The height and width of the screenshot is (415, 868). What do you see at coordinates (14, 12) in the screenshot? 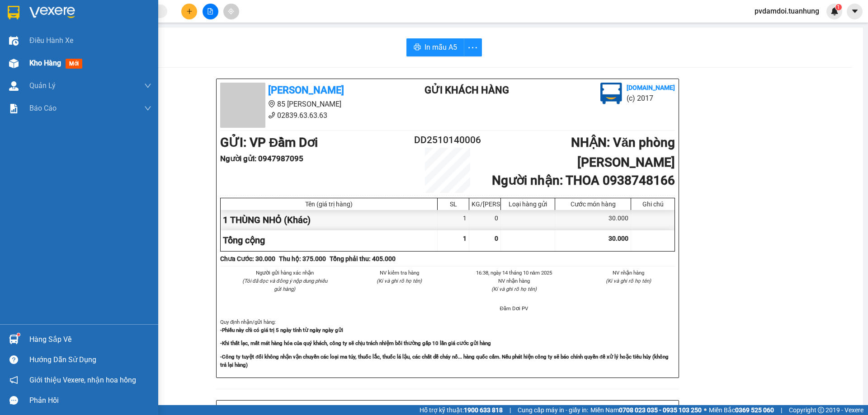
I see `img: logo-vxr` at bounding box center [14, 12].